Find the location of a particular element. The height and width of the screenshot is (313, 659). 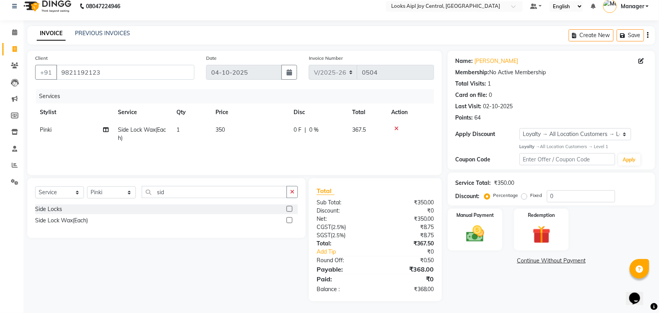

label: Manual Payment is located at coordinates (475, 215).